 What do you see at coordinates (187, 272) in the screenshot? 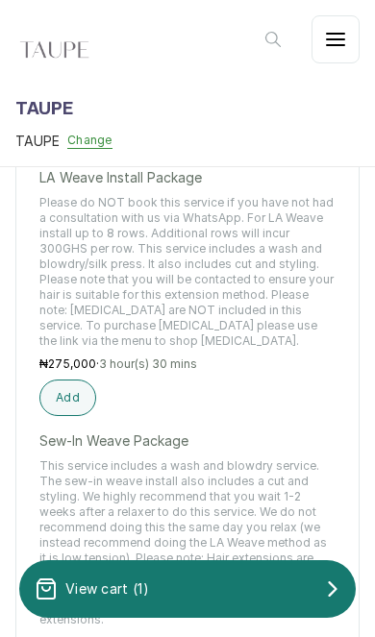
I see `p: Please do NOT book this service if you have not had a consultation with us via WhatsApp. For LA W...` at bounding box center [187, 272].